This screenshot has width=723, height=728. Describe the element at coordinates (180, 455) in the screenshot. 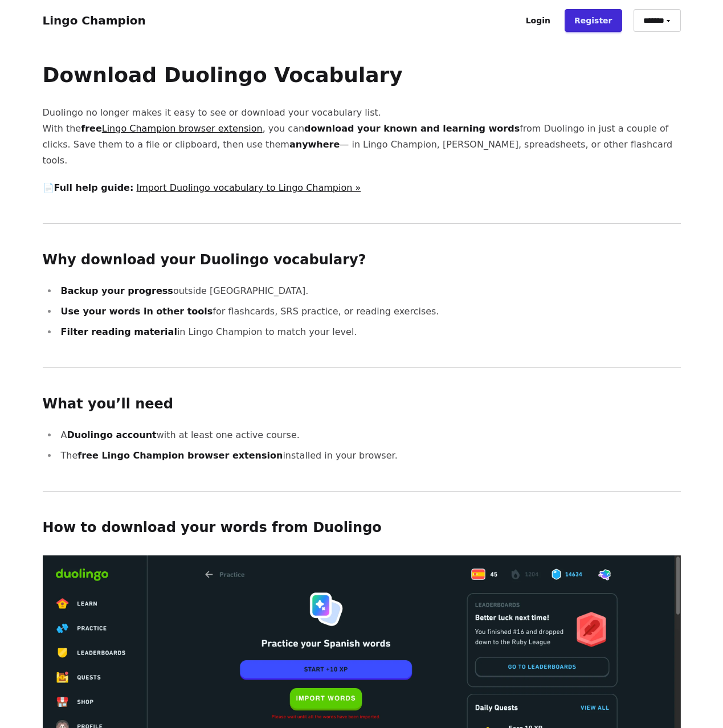

I see `strong: free Lingo Champion browser extension` at that location.